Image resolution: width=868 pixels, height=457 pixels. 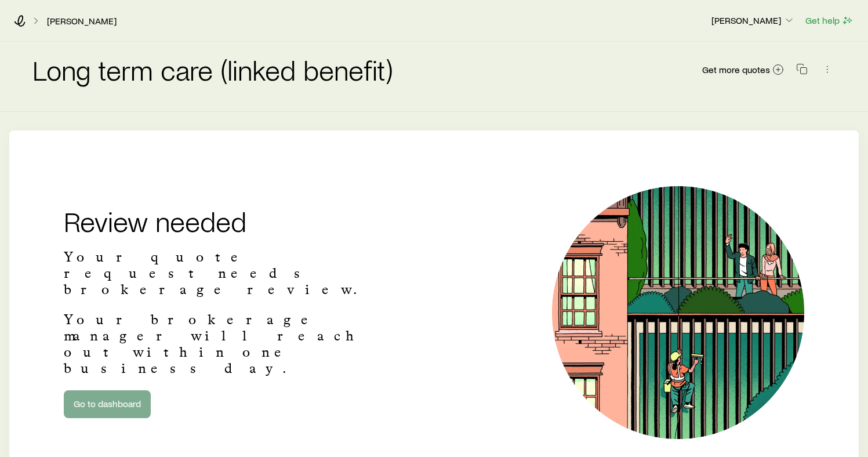 What do you see at coordinates (107, 404) in the screenshot?
I see `a: Go to dashboard` at bounding box center [107, 404].